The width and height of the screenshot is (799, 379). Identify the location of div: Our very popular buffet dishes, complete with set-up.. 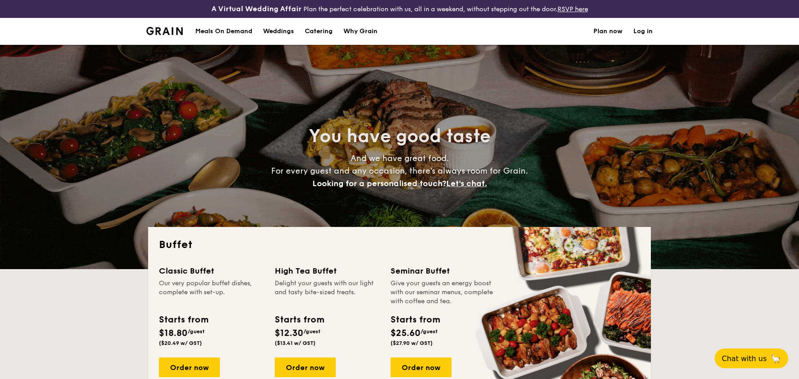
(211, 293).